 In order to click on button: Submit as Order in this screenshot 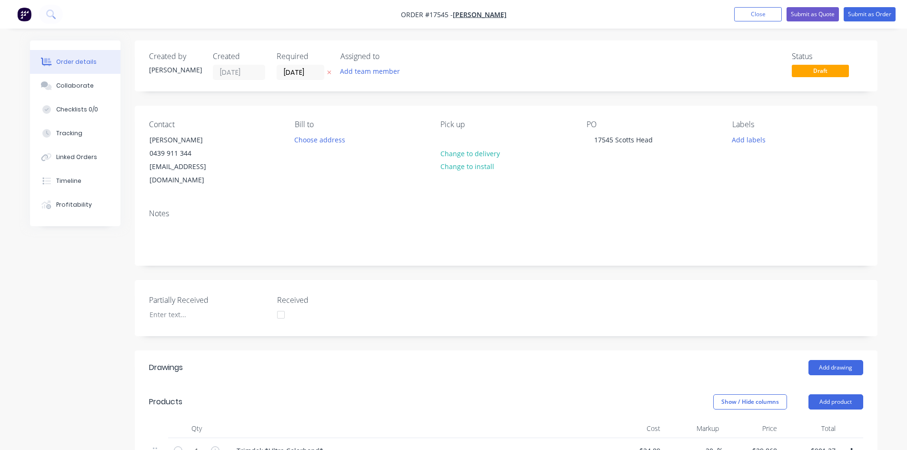, I will do `click(870, 14)`.